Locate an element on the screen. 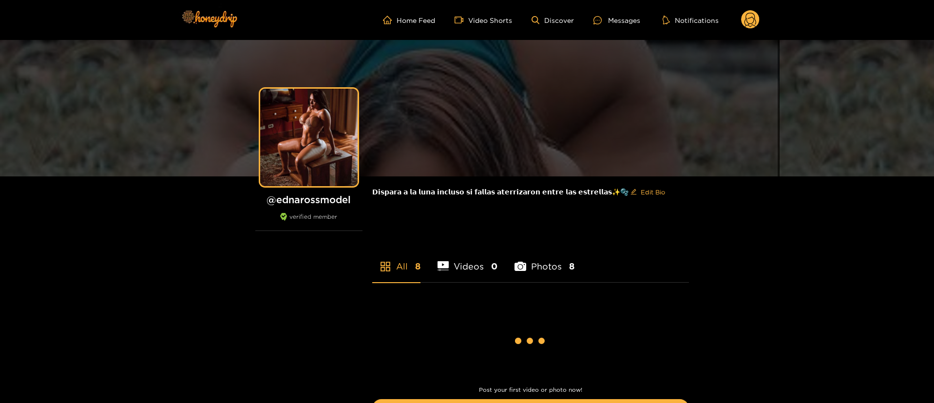 The width and height of the screenshot is (934, 403). span: edit is located at coordinates (634, 192).